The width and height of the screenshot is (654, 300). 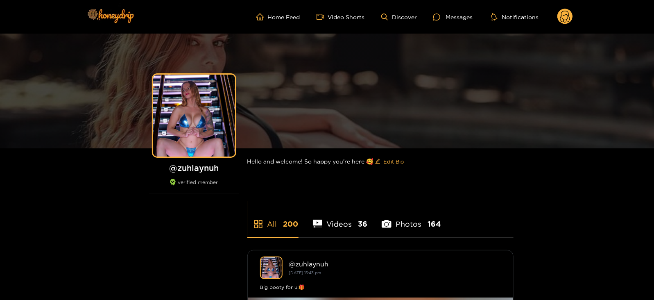 I want to click on a: Discover, so click(x=399, y=17).